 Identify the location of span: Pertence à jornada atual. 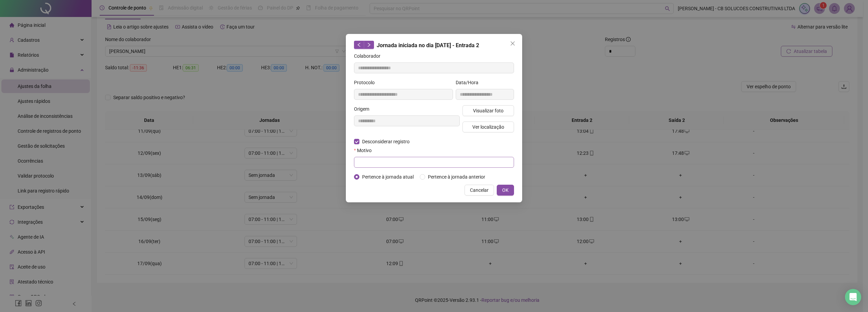
(388, 177).